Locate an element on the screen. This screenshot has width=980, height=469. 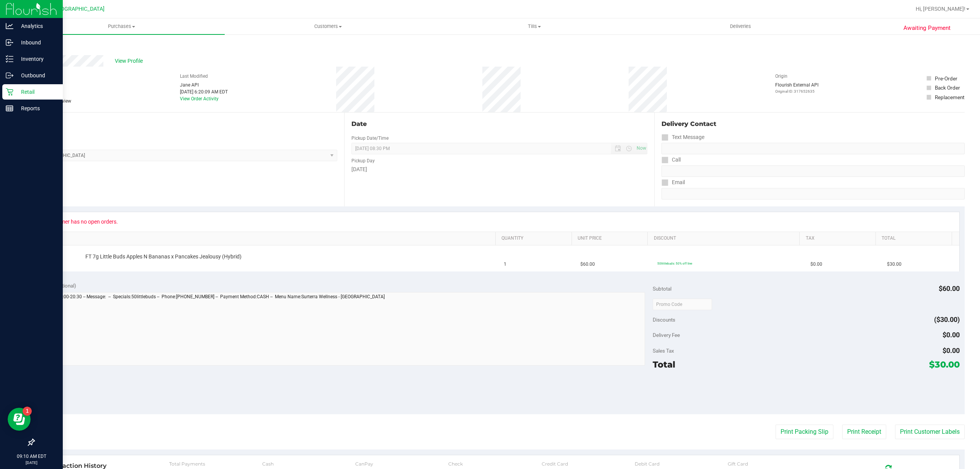
p: Inbound is located at coordinates (37, 43).